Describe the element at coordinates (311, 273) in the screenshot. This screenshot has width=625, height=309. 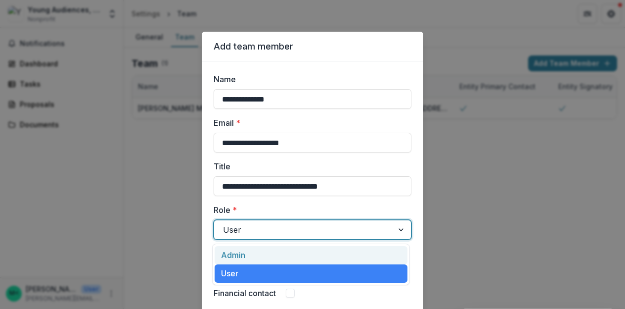
I see `div: User` at that location.